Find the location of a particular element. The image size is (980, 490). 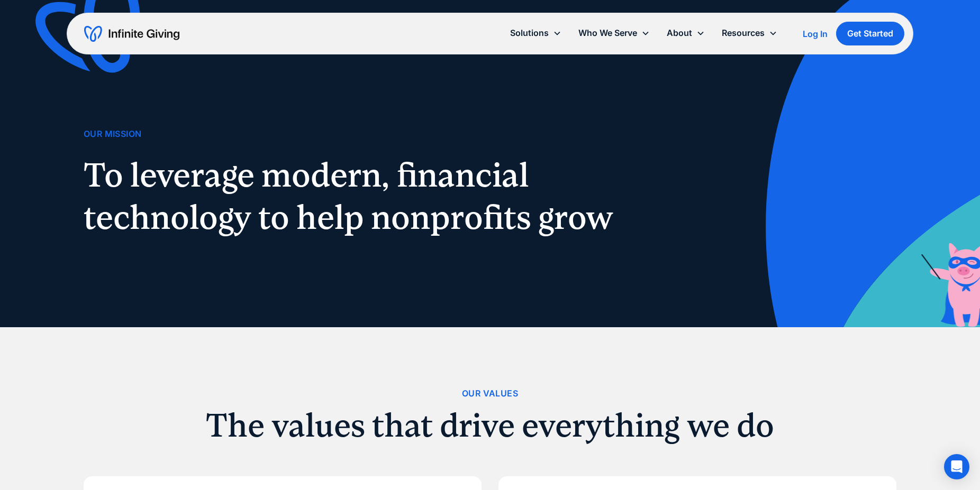

a: Get Started is located at coordinates (870, 33).